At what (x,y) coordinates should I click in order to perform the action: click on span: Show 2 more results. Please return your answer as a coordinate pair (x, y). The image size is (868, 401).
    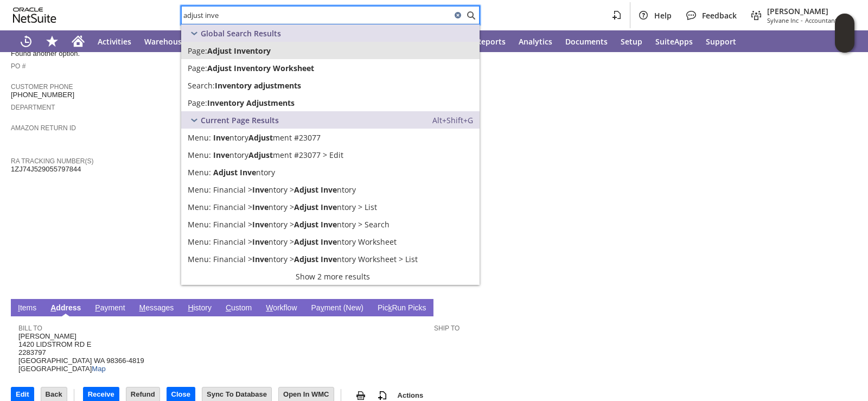
    Looking at the image, I should click on (333, 276).